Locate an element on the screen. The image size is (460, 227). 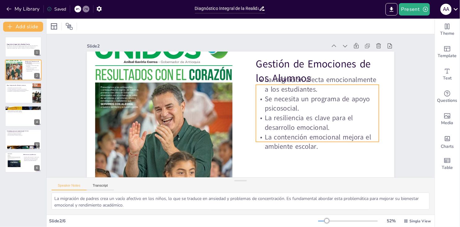
span: Template is located at coordinates (447, 56).